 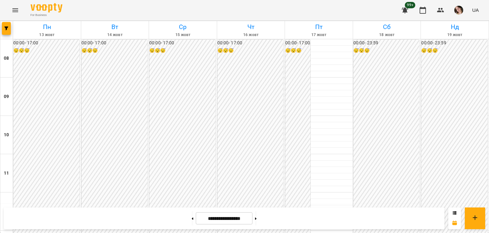 I want to click on h6: 08, so click(x=6, y=58).